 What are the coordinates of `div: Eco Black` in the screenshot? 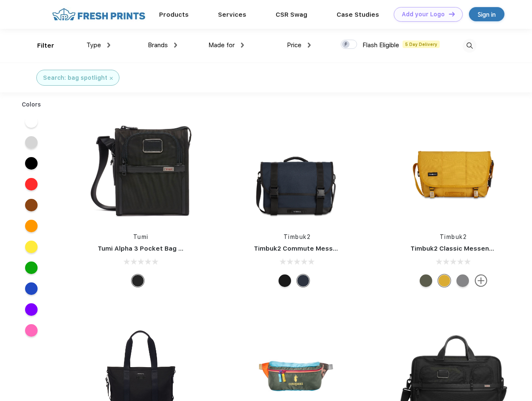 It's located at (285, 281).